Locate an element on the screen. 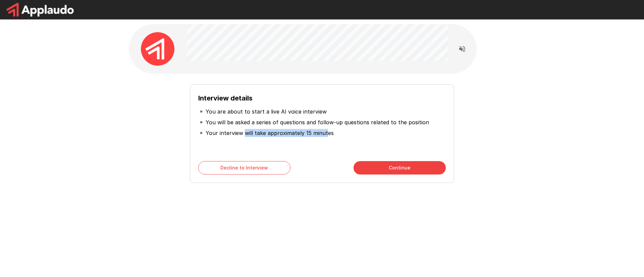 This screenshot has height=277, width=644. p: You are about to start a live AI voice interview is located at coordinates (266, 112).